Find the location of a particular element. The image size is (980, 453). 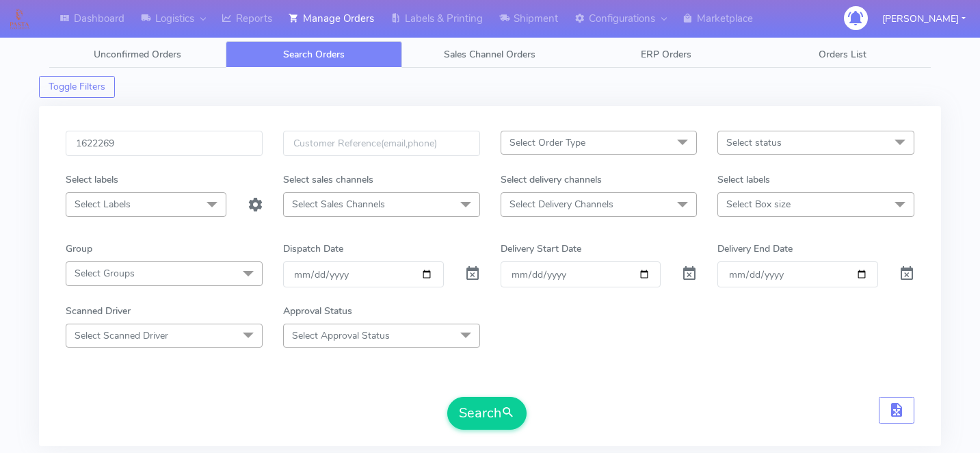

span: Select Box size is located at coordinates (759, 204).